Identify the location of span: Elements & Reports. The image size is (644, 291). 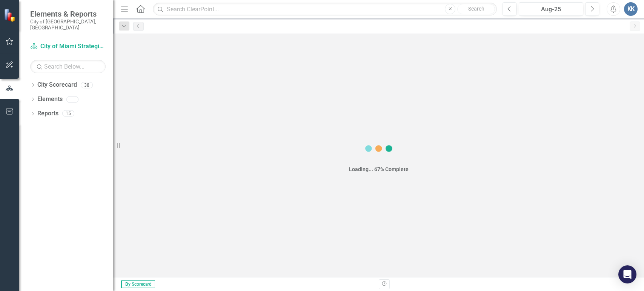
(68, 14).